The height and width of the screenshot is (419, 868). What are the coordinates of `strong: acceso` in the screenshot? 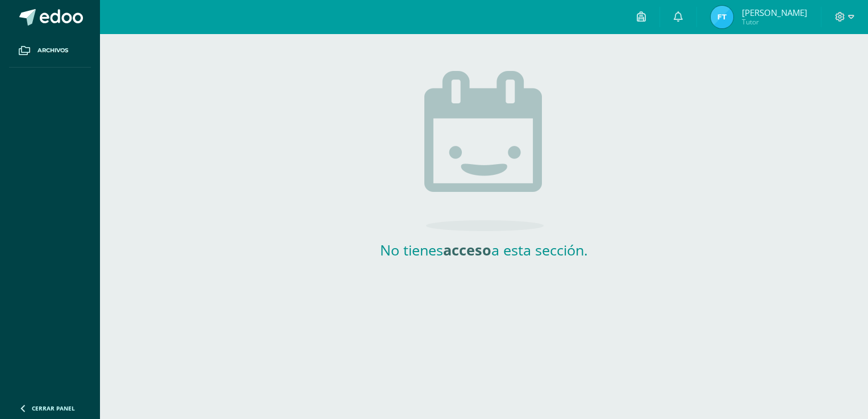 It's located at (467, 250).